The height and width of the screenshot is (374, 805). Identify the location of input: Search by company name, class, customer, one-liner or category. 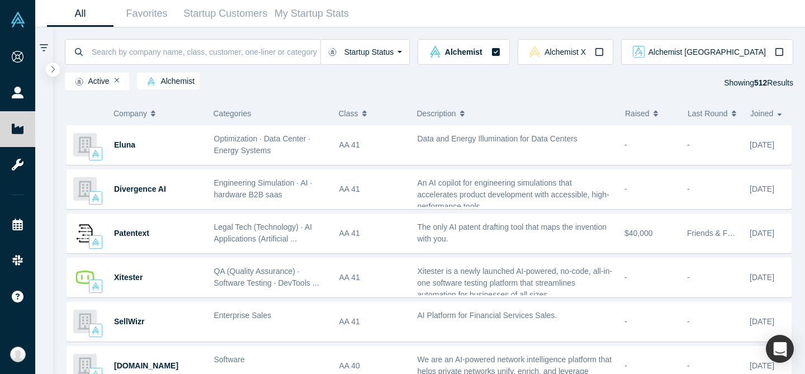
(205, 51).